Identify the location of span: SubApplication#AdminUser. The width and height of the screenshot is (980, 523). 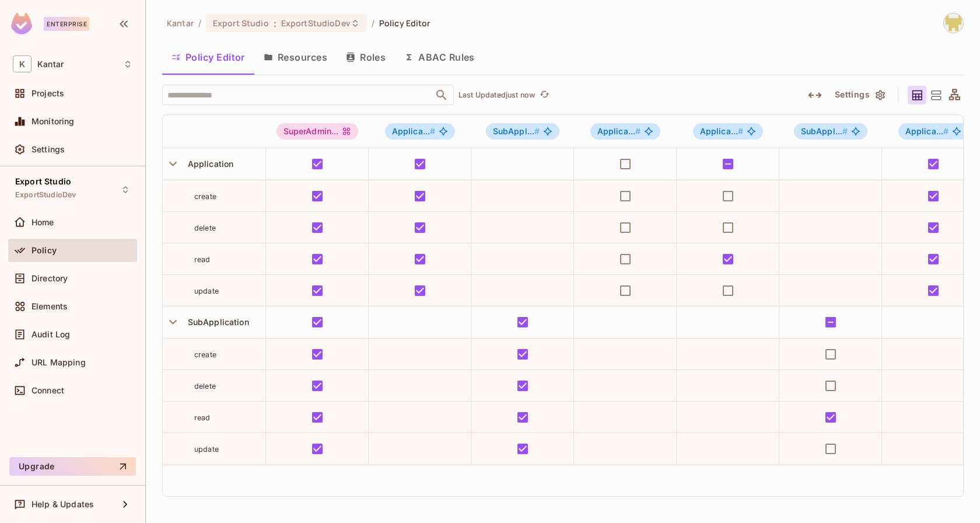
(523, 131).